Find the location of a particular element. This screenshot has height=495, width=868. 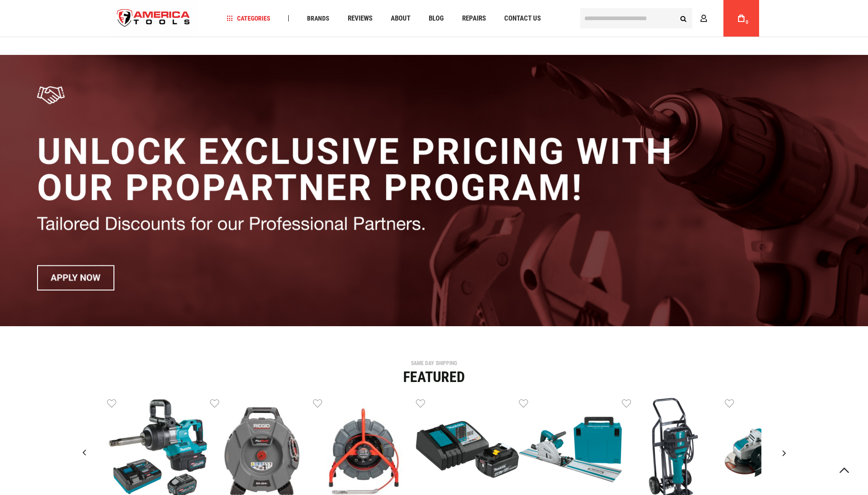

span: Repairs is located at coordinates (474, 18).